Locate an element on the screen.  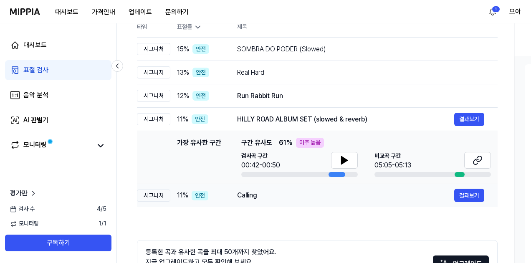
button: 가격안내 is located at coordinates (103, 12).